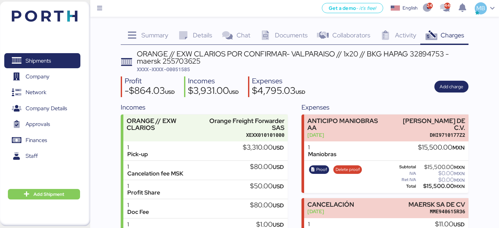 The image size is (499, 228). I want to click on span: Details, so click(203, 35).